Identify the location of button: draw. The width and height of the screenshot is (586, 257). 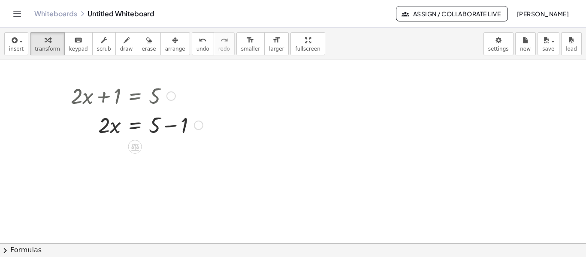
(127, 44).